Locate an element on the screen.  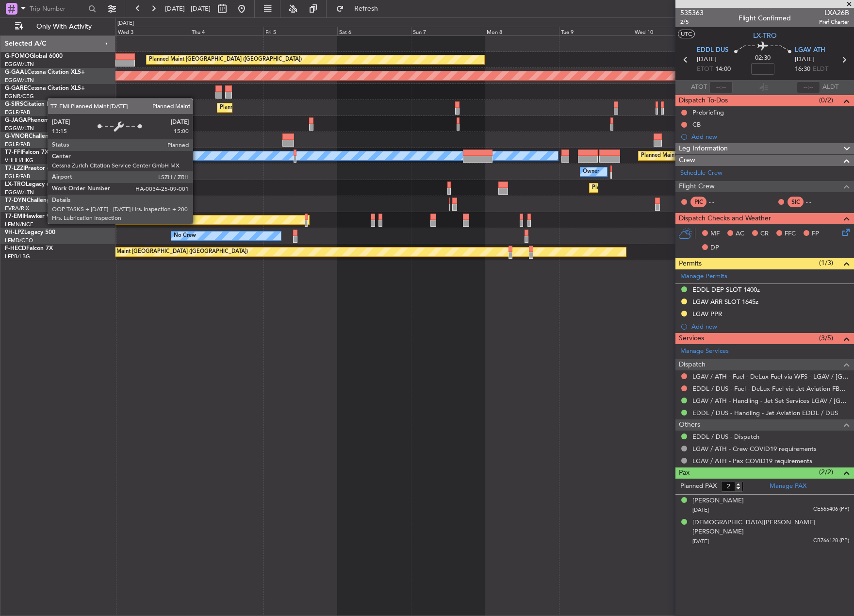
a: EGNR/CEG is located at coordinates (20, 96).